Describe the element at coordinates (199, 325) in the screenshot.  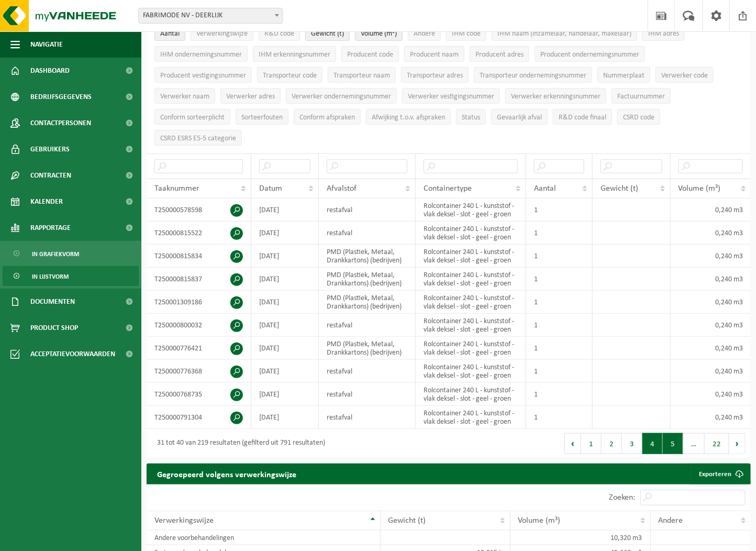
I see `td: T250000800032` at that location.